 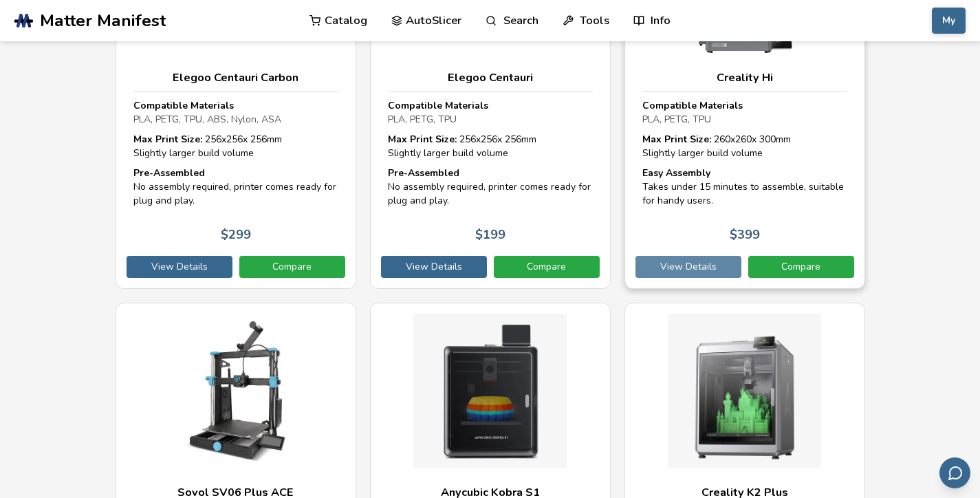 What do you see at coordinates (490, 235) in the screenshot?
I see `p: $ 199` at bounding box center [490, 235].